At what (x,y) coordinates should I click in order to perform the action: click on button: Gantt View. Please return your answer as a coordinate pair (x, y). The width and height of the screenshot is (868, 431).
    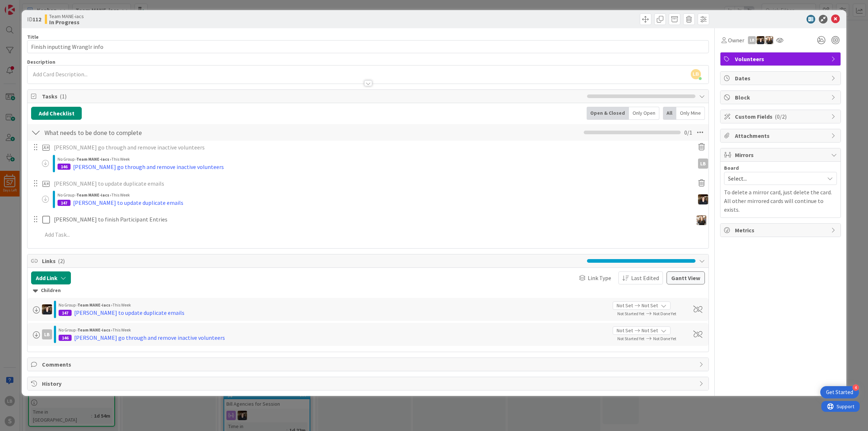
    Looking at the image, I should click on (685, 278).